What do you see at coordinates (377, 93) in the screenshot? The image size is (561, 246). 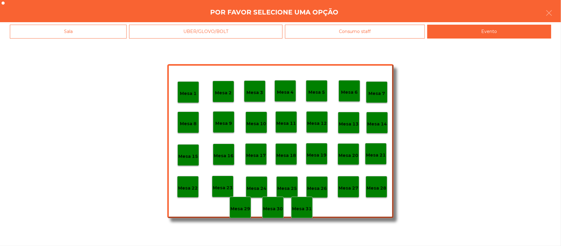 I see `p: Mesa 7` at bounding box center [377, 93].